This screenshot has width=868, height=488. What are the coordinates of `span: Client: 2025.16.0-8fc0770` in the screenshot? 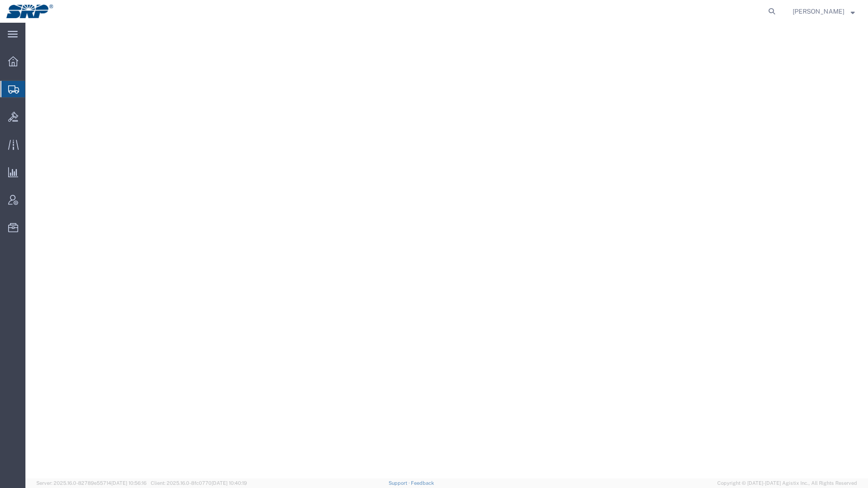 It's located at (199, 483).